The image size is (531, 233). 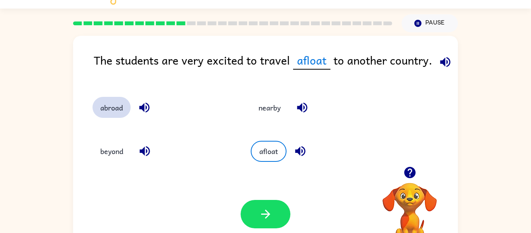 What do you see at coordinates (275, 66) in the screenshot?
I see `div: The students are very excited to travel to another country.` at bounding box center [275, 66].